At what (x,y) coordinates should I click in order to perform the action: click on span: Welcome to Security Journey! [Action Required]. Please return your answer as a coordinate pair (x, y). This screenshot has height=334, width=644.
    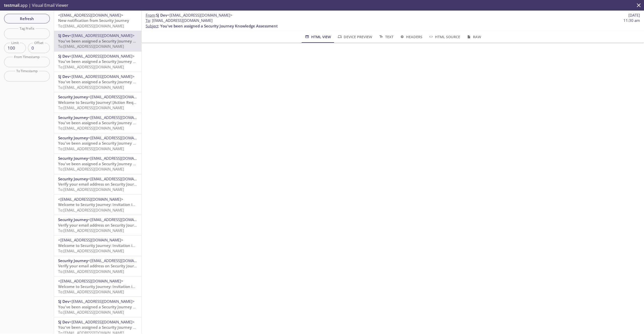
    Looking at the image, I should click on (101, 102).